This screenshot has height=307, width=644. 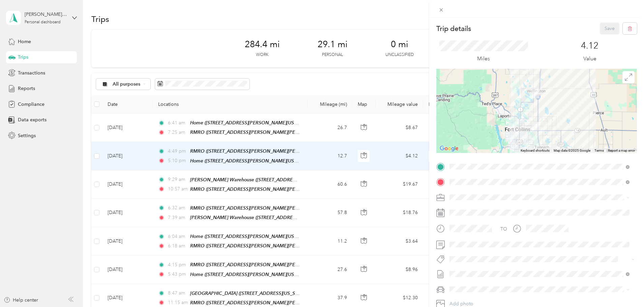 What do you see at coordinates (599, 150) in the screenshot?
I see `a: Terms (opens in new tab)` at bounding box center [599, 150].